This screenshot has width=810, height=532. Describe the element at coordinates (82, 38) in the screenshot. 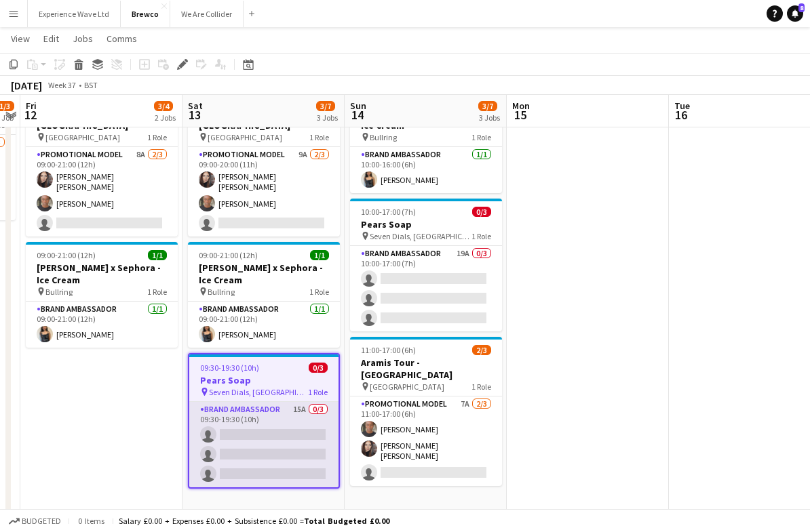

I see `a: Jobs` at that location.